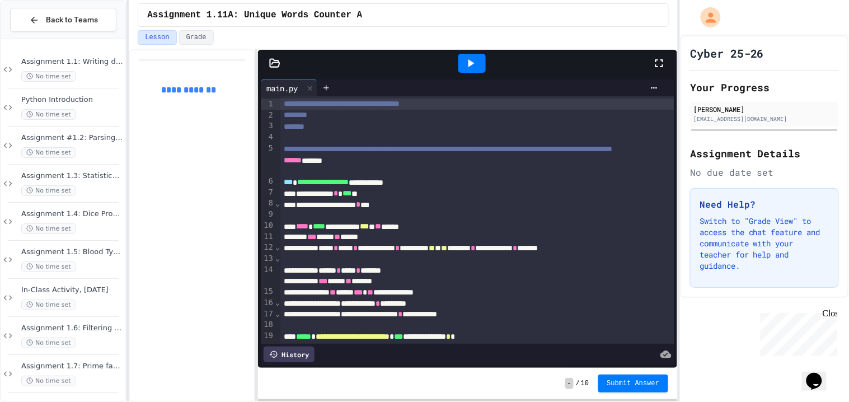  Describe the element at coordinates (765, 244) in the screenshot. I see `p: Switch to "Grade View" to access the chat feature and communicate with your teacher for help and ...` at that location.